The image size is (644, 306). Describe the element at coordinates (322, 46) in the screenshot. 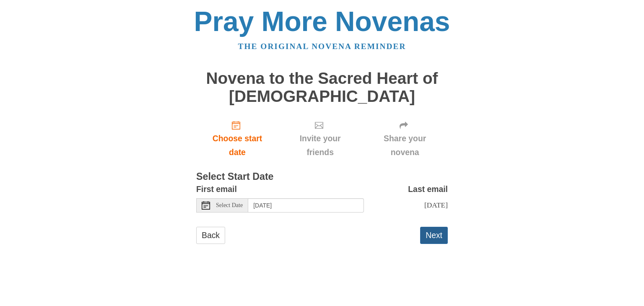

I see `a: The original novena reminder` at that location.